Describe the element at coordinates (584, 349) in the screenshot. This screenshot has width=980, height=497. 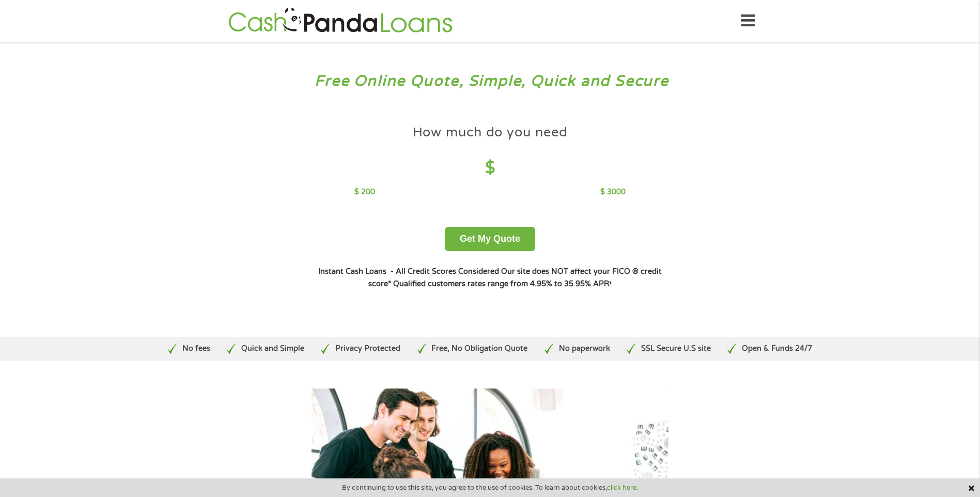
I see `p: No paperwork` at that location.